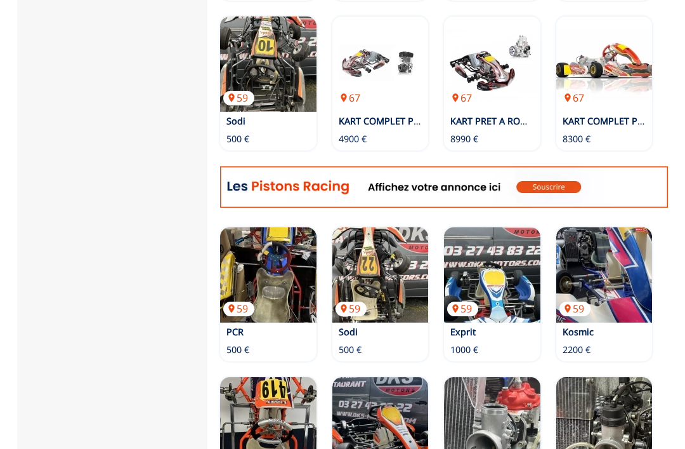 This screenshot has width=685, height=449. I want to click on a: KART COMPLET PRET A ROULER OTK GILLARD/ROTAX MAX EVO67, so click(605, 64).